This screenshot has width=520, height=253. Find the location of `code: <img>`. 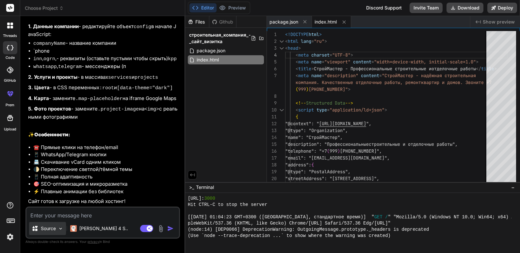

code: <img> is located at coordinates (152, 109).